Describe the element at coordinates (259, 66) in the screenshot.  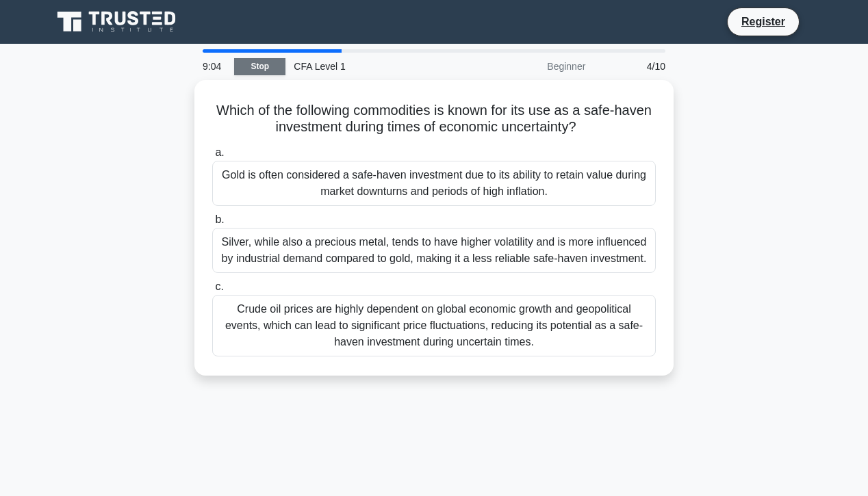
I see `a: Stop` at that location.